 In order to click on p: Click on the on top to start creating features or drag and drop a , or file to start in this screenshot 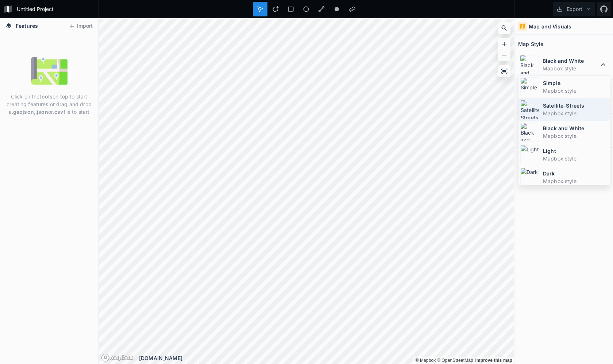, I will do `click(49, 104)`.